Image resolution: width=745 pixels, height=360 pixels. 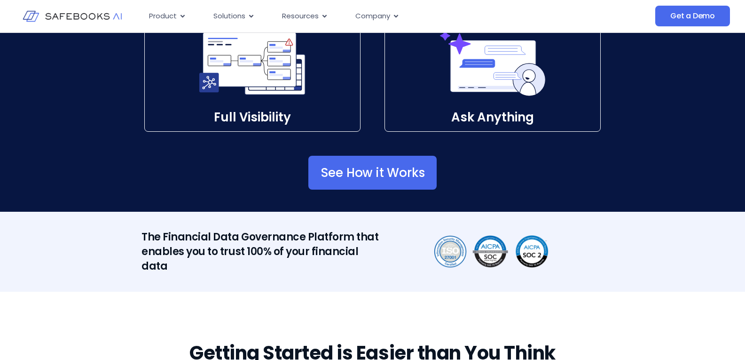 I want to click on span: Get a Demo, so click(x=693, y=16).